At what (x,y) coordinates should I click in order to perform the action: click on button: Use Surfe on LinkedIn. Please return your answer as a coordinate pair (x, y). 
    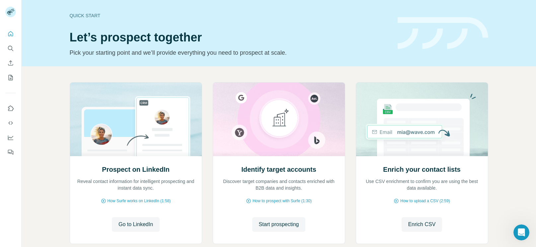
    Looking at the image, I should click on (11, 109).